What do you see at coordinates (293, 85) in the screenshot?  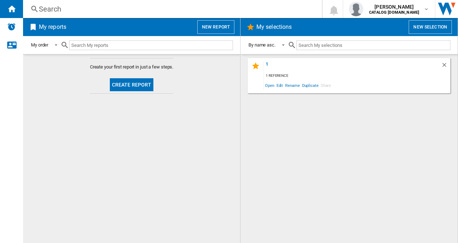 I see `span: Rename` at bounding box center [293, 85].